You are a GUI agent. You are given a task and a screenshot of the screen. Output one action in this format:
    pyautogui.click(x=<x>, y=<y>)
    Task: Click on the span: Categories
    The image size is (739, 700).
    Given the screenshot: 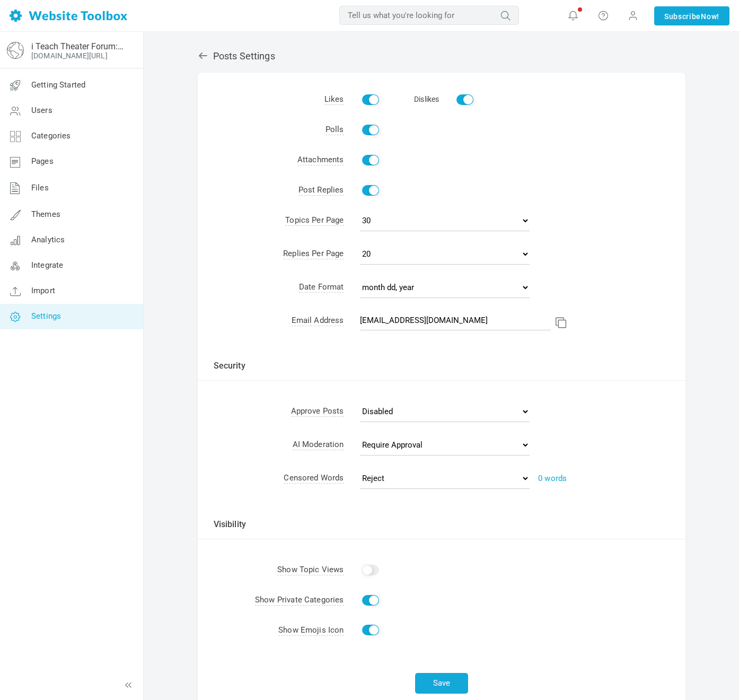 What is the action you would take?
    pyautogui.click(x=51, y=136)
    